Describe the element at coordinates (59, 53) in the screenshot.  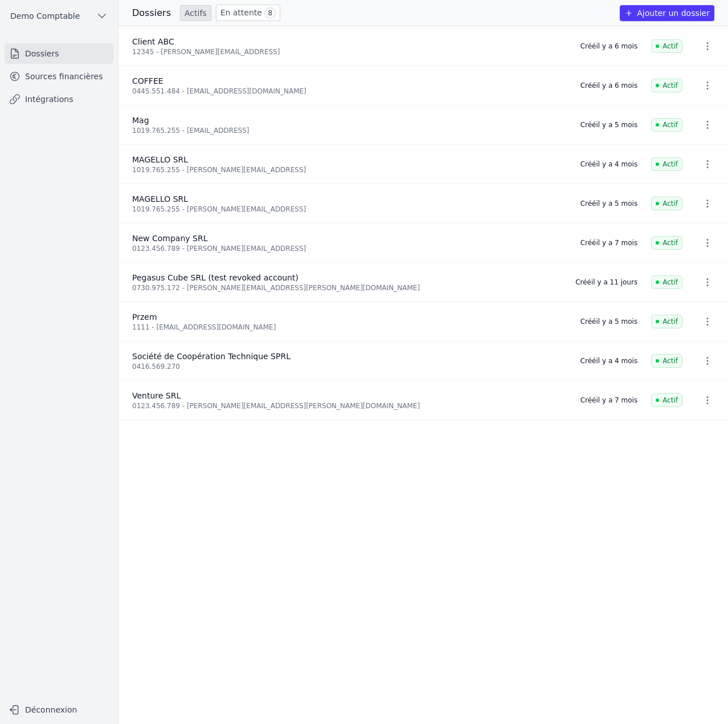
I see `a: Dossiers` at that location.